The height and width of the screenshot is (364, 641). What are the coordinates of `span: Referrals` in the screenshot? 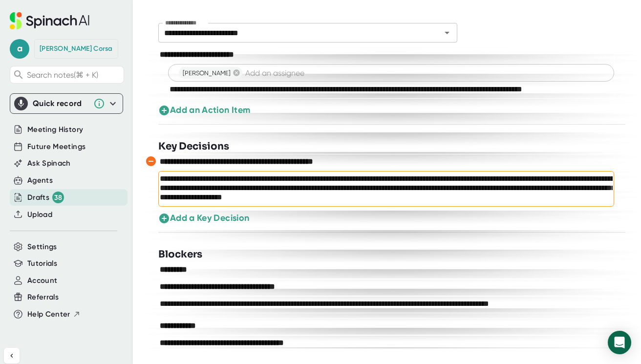 It's located at (43, 297).